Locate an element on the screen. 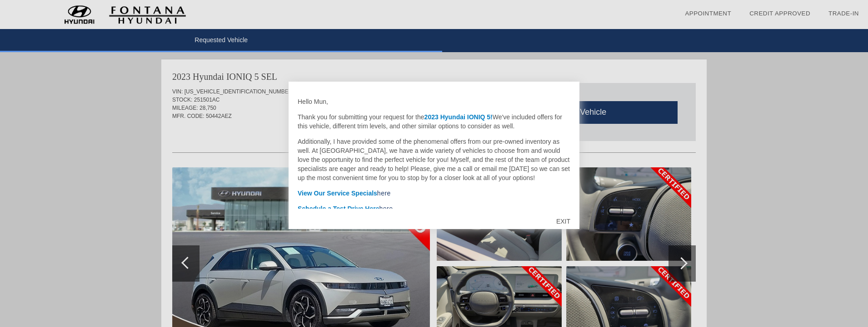 The height and width of the screenshot is (327, 868). a: Appointment is located at coordinates (708, 13).